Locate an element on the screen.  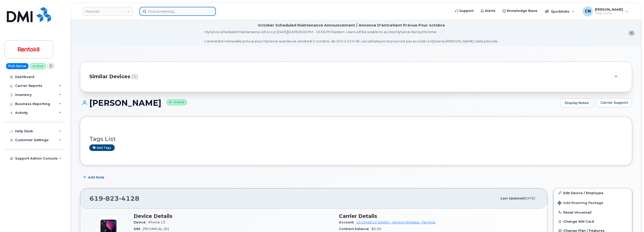
span: Last updated is located at coordinates (512, 198).